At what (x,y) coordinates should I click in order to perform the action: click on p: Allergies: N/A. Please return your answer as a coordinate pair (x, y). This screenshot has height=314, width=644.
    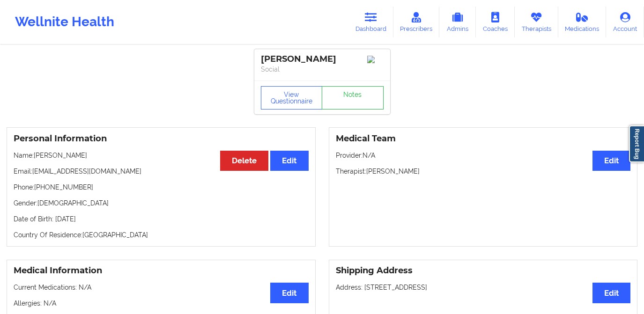
    Looking at the image, I should click on (161, 304).